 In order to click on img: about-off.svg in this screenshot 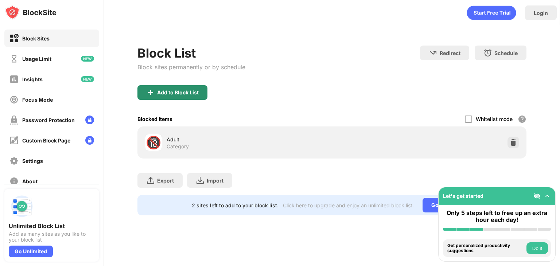, I will do `click(14, 181)`.